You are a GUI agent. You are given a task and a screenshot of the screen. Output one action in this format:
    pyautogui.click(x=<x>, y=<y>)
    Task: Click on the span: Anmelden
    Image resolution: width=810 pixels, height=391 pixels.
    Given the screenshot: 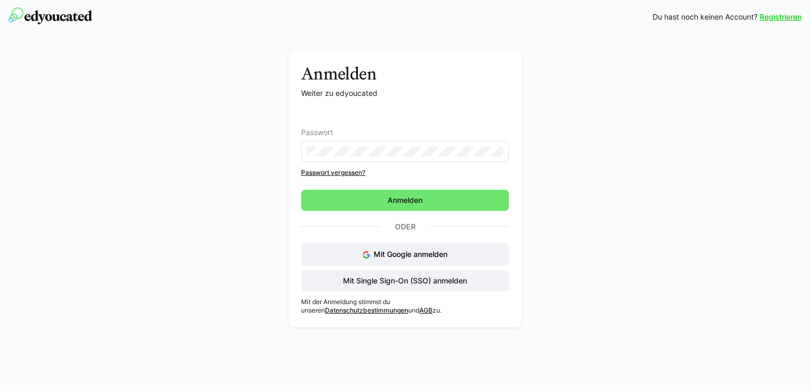 What is the action you would take?
    pyautogui.click(x=405, y=200)
    